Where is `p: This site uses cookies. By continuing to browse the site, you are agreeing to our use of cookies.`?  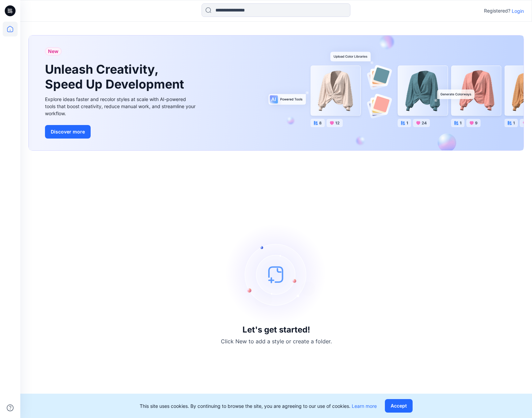
p: This site uses cookies. By continuing to browse the site, you are agreeing to our use of cookies. is located at coordinates (258, 406).